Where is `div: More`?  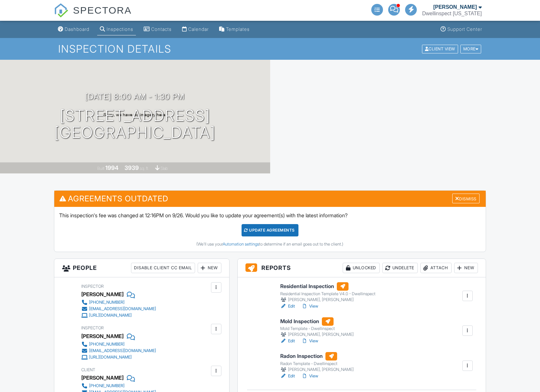 div: More is located at coordinates (471, 49).